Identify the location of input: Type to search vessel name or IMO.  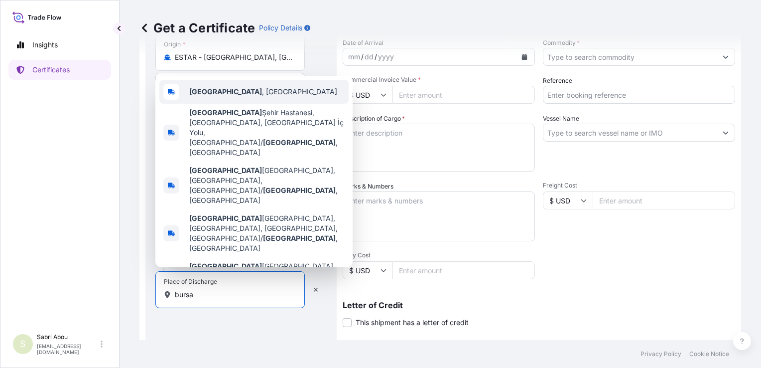
(630, 133).